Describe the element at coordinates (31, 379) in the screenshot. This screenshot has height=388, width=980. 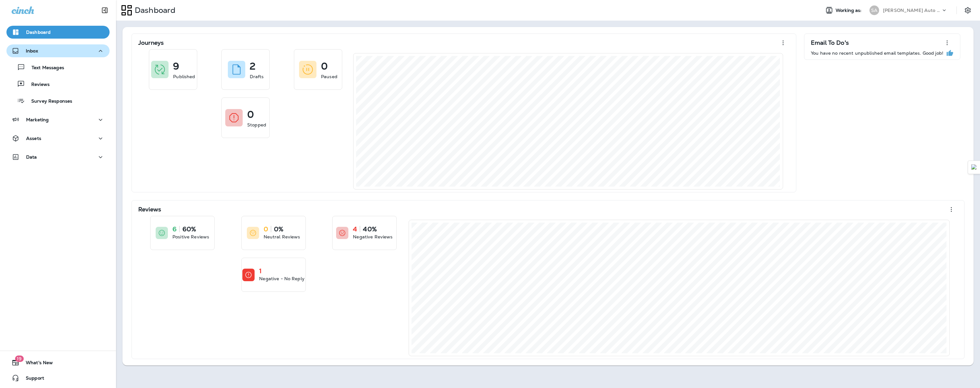
I see `span: Support` at that location.